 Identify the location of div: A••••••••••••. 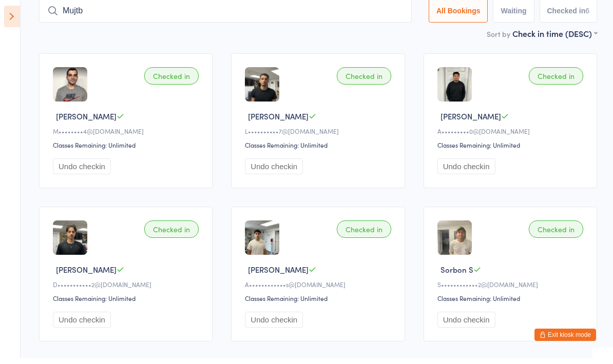
(320, 290).